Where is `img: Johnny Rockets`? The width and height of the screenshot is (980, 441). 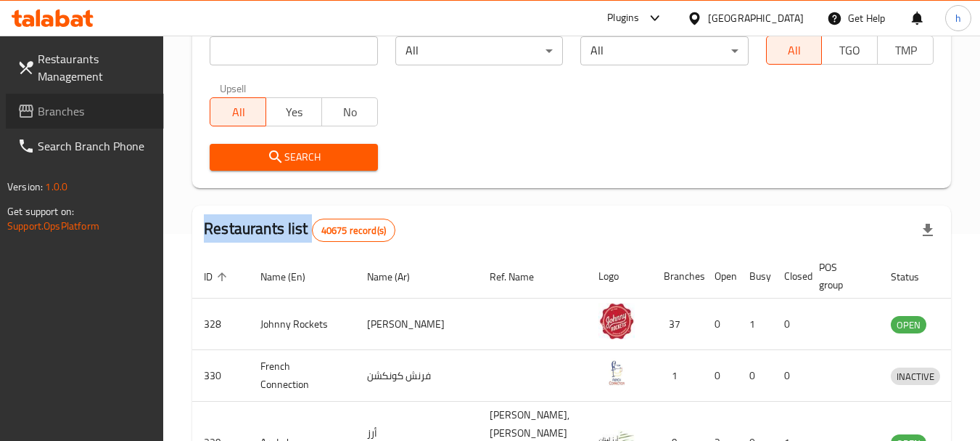
img: Johnny Rockets is located at coordinates (617, 321).